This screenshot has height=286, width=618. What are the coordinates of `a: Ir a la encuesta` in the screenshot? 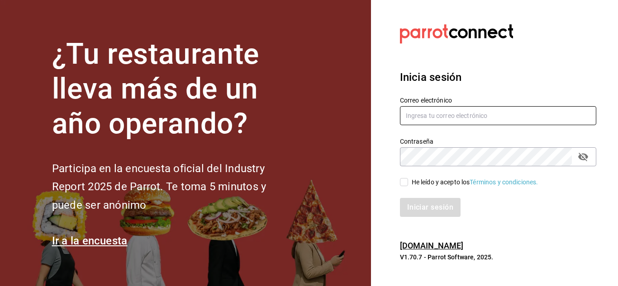 It's located at (90, 241).